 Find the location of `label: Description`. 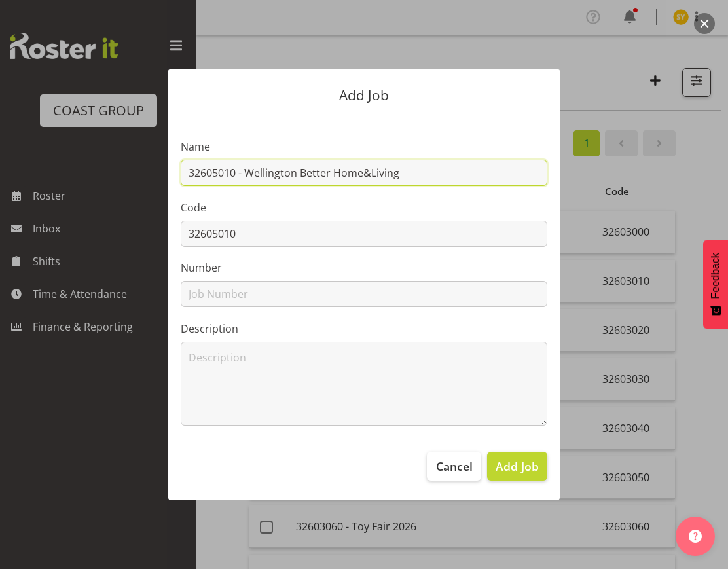

label: Description is located at coordinates (364, 329).